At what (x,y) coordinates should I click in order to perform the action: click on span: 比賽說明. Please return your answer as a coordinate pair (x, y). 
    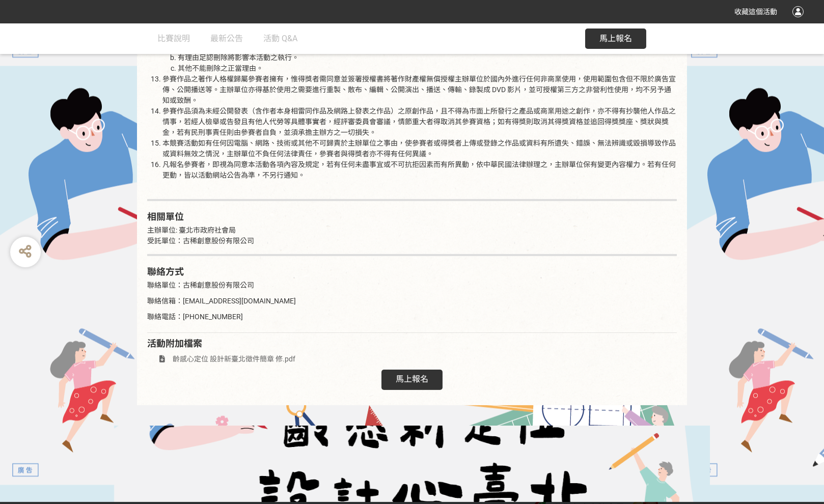
    Looking at the image, I should click on (173, 38).